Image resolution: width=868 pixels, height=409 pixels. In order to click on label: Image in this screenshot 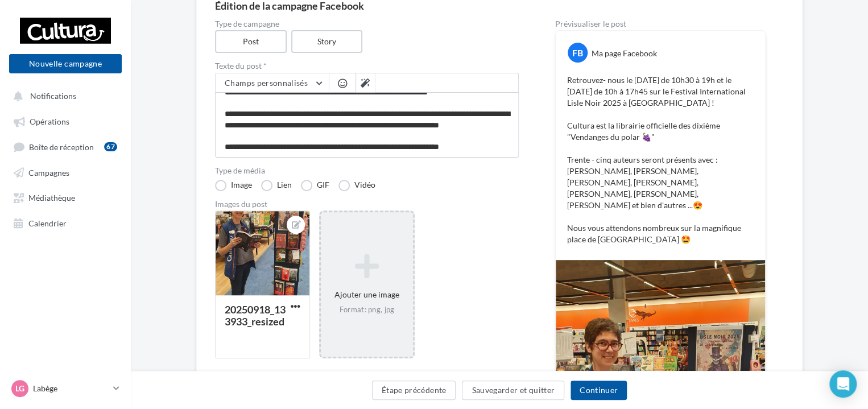, I will do `click(233, 186)`.